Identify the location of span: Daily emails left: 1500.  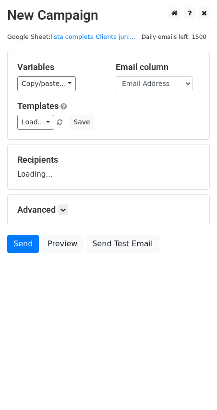
(174, 37).